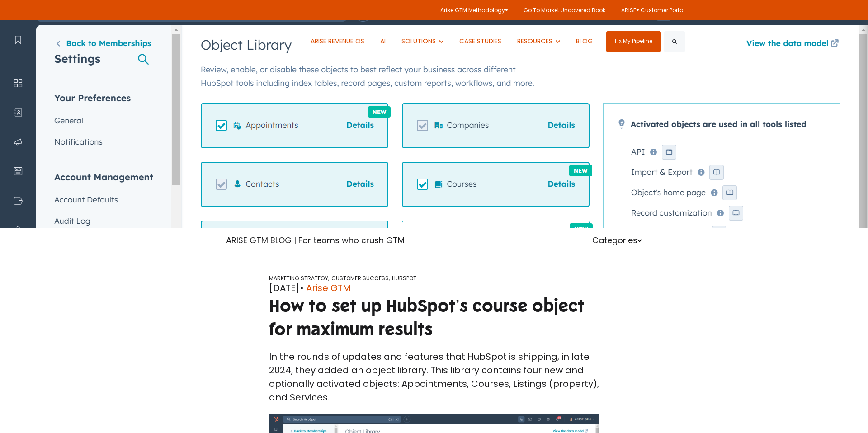 This screenshot has width=868, height=433. Describe the element at coordinates (401, 37) in the screenshot. I see `span: Show submenu for SOLUTIONS` at that location.